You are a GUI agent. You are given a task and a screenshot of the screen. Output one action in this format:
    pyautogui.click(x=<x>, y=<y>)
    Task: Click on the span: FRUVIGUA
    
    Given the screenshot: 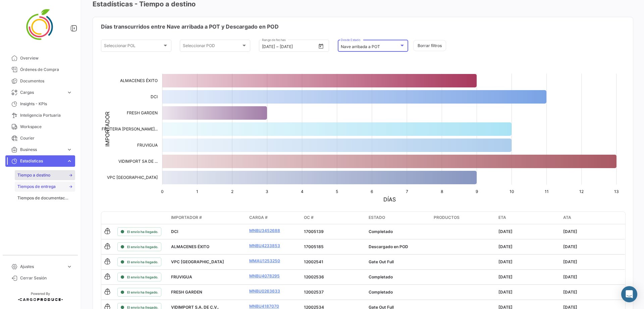 What is the action you would take?
    pyautogui.click(x=182, y=277)
    